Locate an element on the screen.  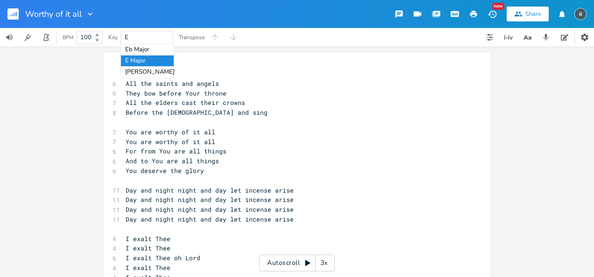
div: Key is located at coordinates (113, 37).